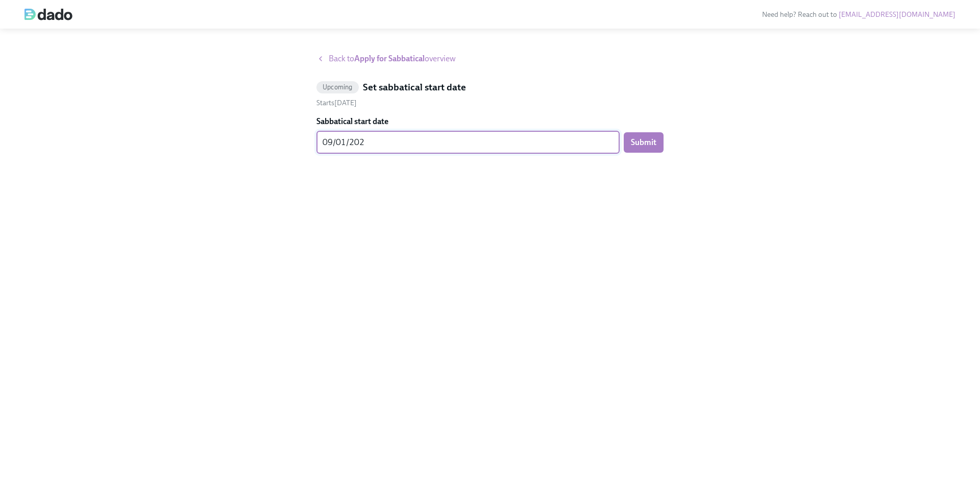  What do you see at coordinates (389, 58) in the screenshot?
I see `strong: Apply for Sabbatical` at bounding box center [389, 58].